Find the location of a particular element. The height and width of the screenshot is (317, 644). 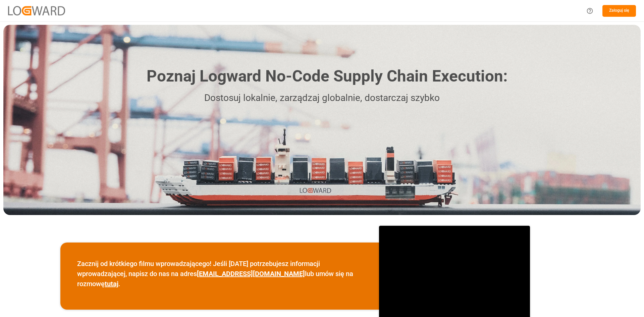

font: Zaloguj się is located at coordinates (619, 11).